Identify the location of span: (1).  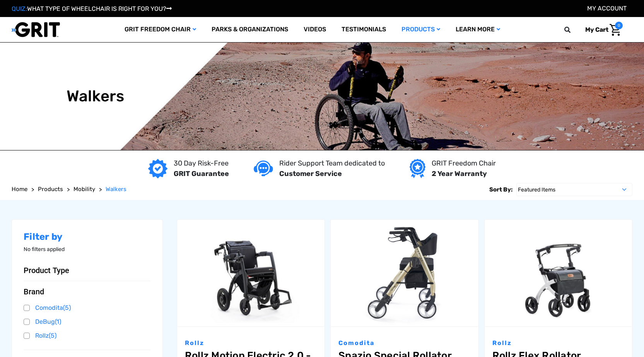
(58, 321).